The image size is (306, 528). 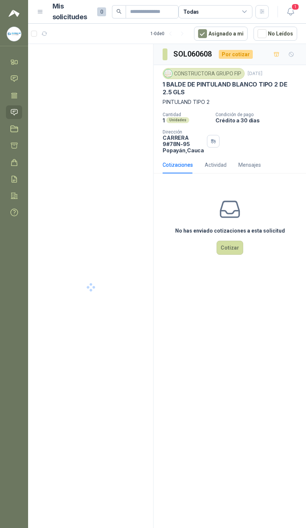 I want to click on span: search, so click(x=119, y=11).